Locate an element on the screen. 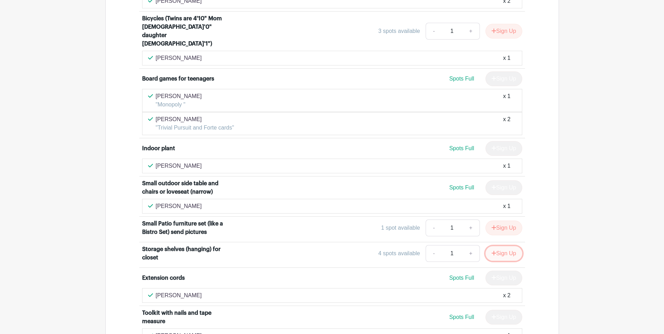  p: "Monopoly " is located at coordinates (179, 105).